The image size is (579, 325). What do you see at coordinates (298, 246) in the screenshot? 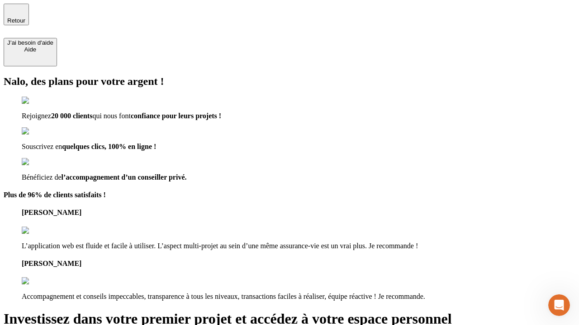
I see `p: L’application web est fluide et facile à utiliser. L’aspect multi-projet au sein d’une même assur...` at bounding box center [298, 246].